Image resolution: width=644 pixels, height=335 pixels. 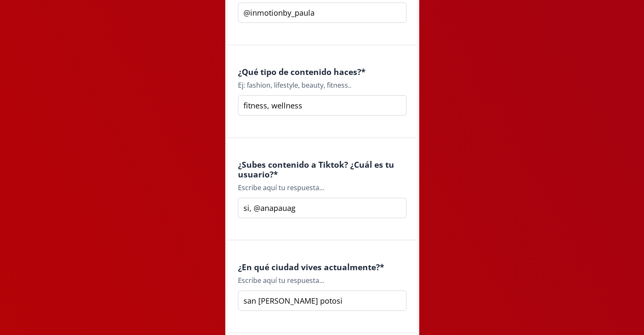 I want to click on h4: ¿Qué tipo de contenido haces? *, so click(x=322, y=71).